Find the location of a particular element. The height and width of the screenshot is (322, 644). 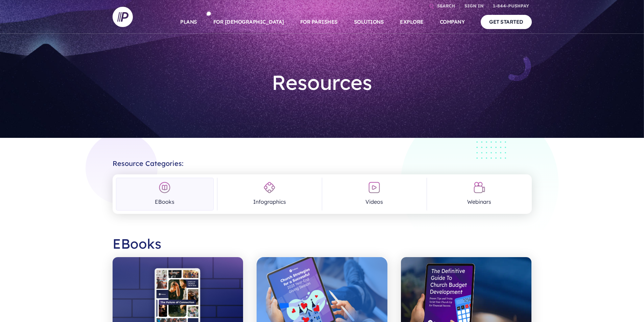

img: Videos Icon is located at coordinates (374, 188).